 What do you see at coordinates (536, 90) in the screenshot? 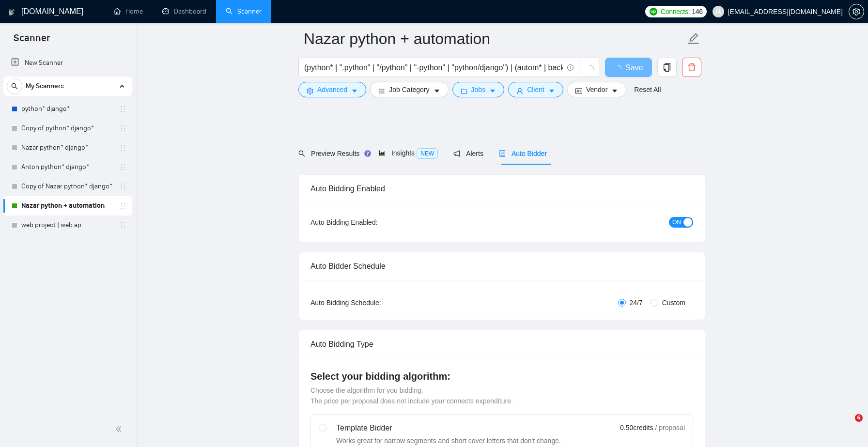
I see `button: userClientcaret-down` at bounding box center [536, 90].